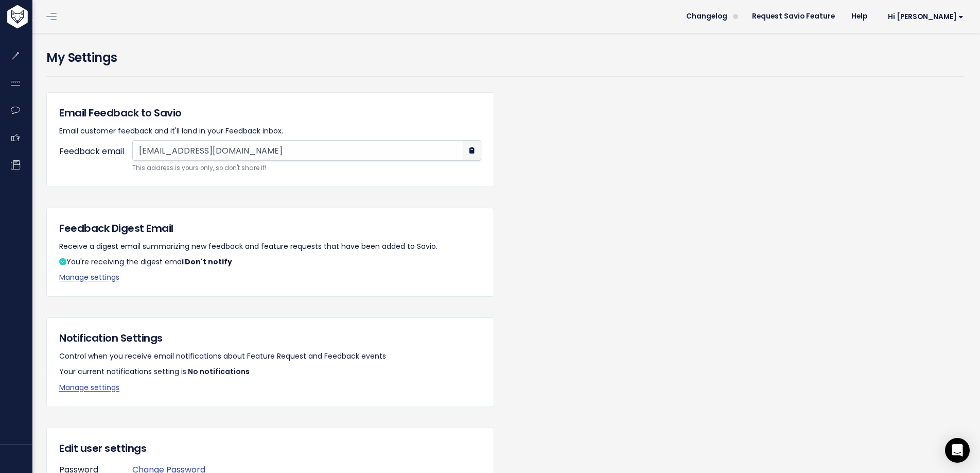  What do you see at coordinates (270, 262) in the screenshot?
I see `p: You're receiving the digest email` at bounding box center [270, 262].